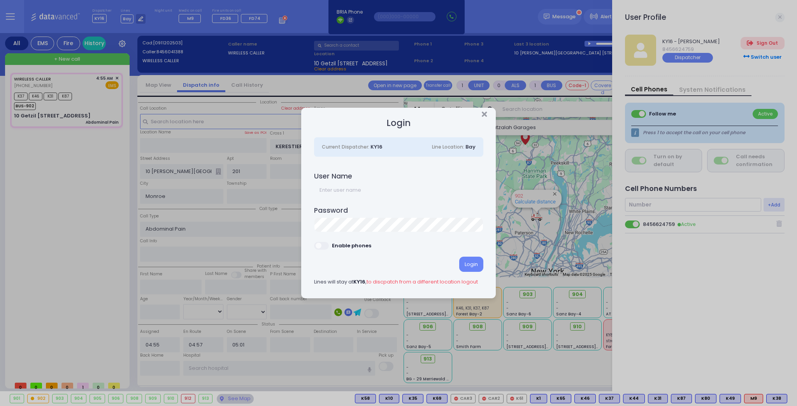 The height and width of the screenshot is (406, 797). Describe the element at coordinates (346, 147) in the screenshot. I see `span: Current Dispatcher:` at that location.